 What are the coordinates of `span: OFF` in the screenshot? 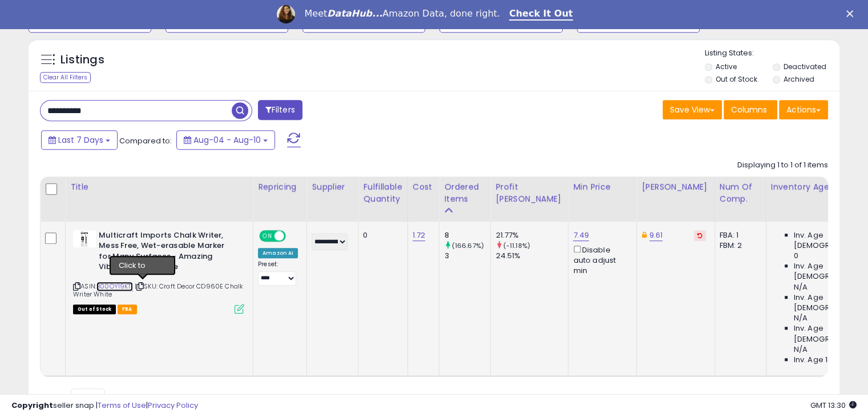 It's located at (293, 235).